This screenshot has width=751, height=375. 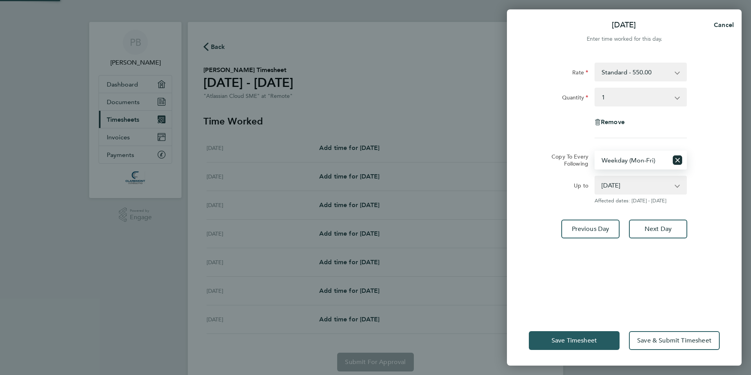 I want to click on button: Reset selection, so click(x=677, y=160).